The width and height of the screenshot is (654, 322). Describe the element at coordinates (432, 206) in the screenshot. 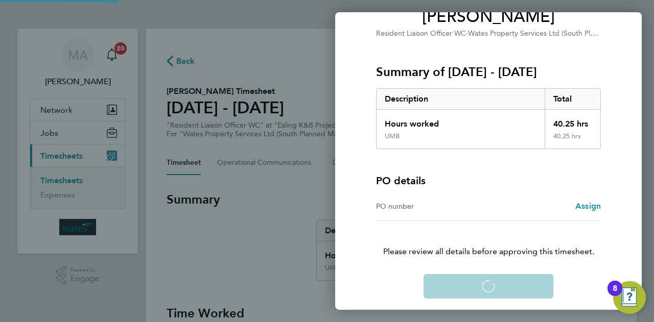

I see `div: PO number` at that location.